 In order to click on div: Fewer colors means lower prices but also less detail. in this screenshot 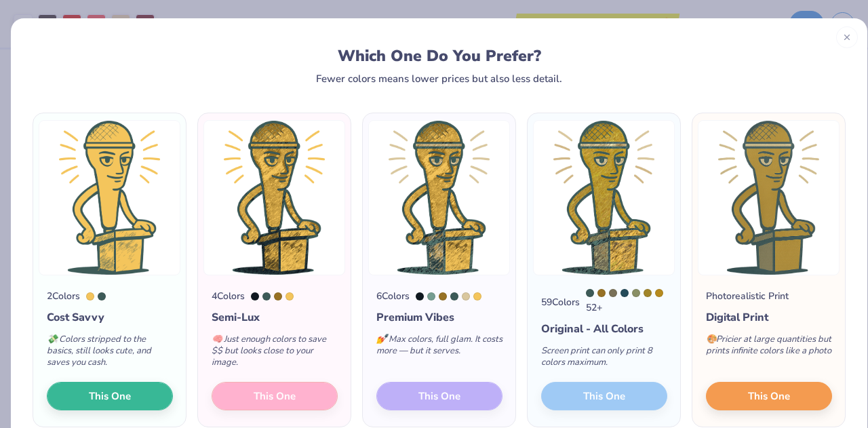, I will do `click(439, 79)`.